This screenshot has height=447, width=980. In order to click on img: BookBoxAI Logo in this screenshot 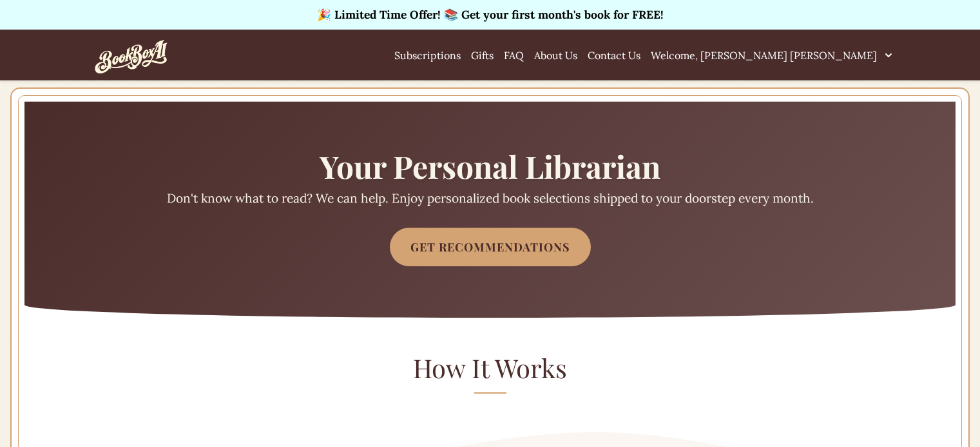, I will do `click(131, 55)`.